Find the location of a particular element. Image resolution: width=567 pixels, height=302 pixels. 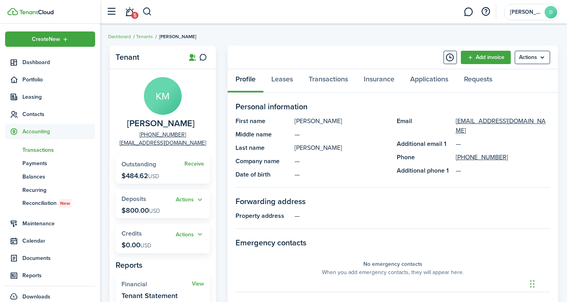

span: Calendar is located at coordinates (59, 241).